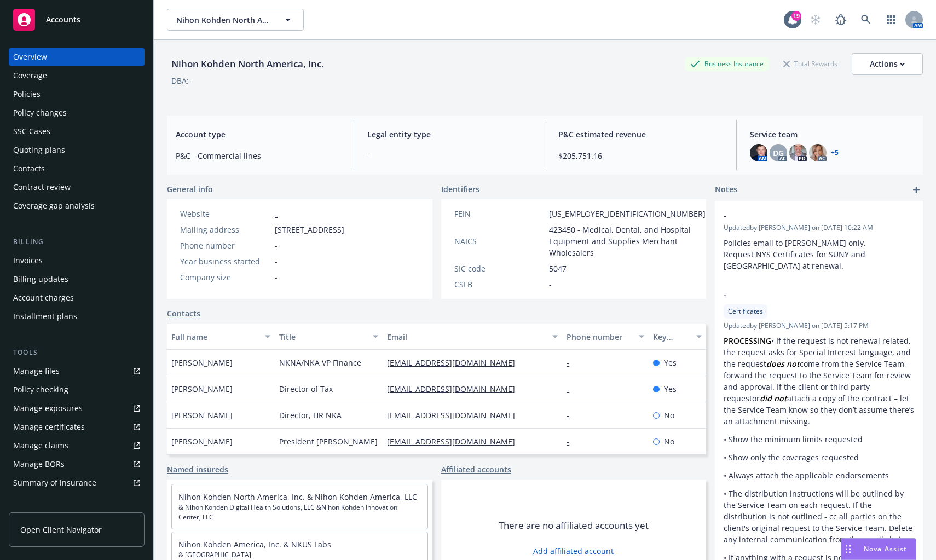 The width and height of the screenshot is (936, 560). What do you see at coordinates (669, 441) in the screenshot?
I see `span: No` at bounding box center [669, 441].